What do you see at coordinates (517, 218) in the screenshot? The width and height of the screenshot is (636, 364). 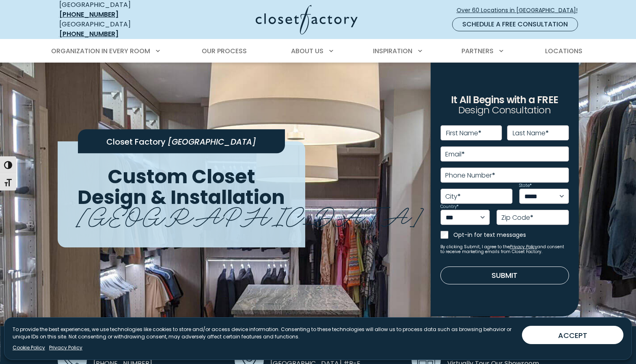 I see `label: Zip Code` at bounding box center [517, 218].